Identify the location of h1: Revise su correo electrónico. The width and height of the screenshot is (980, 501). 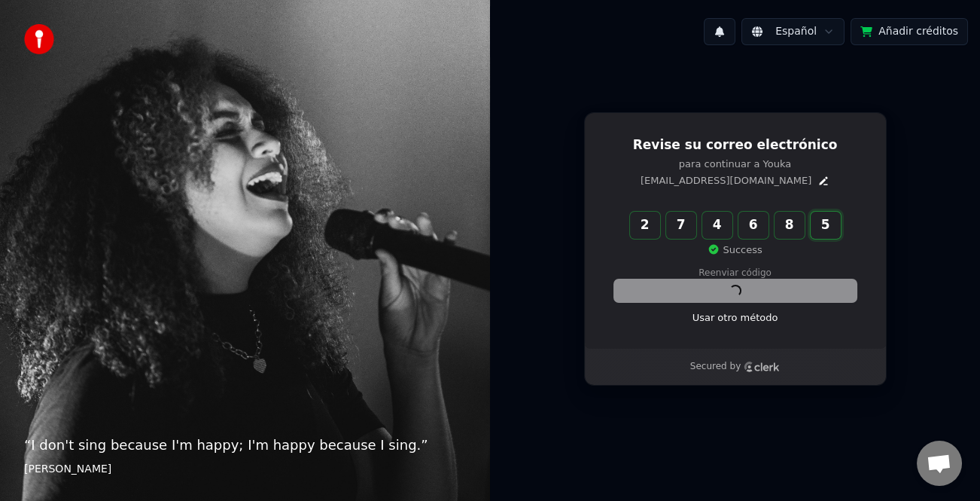
(735, 146).